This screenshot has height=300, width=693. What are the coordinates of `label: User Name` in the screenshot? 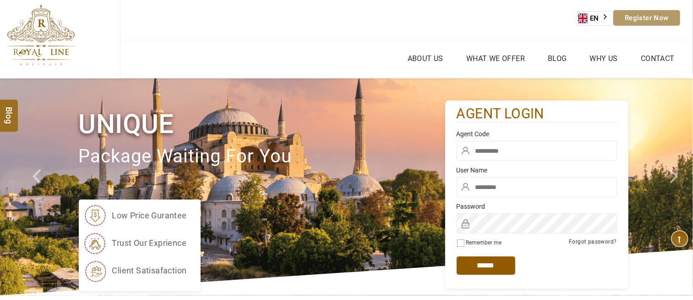 It's located at (537, 170).